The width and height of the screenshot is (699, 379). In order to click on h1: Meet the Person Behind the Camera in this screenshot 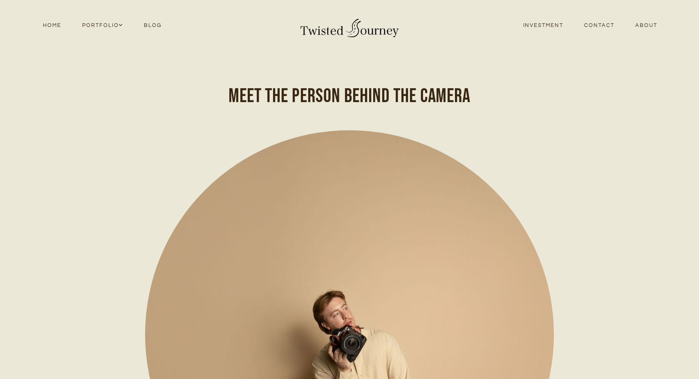, I will do `click(350, 96)`.